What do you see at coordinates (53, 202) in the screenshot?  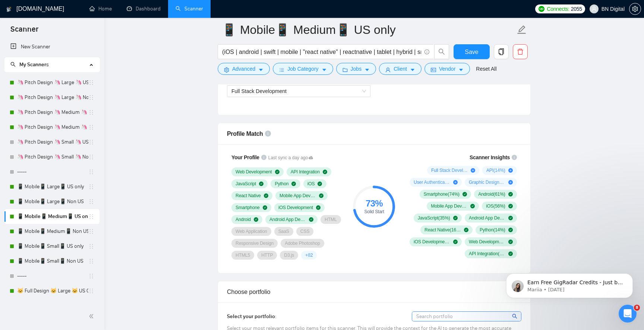 I see `a: 📱 Mobile📱 Large📱 Non US` at bounding box center [53, 202].